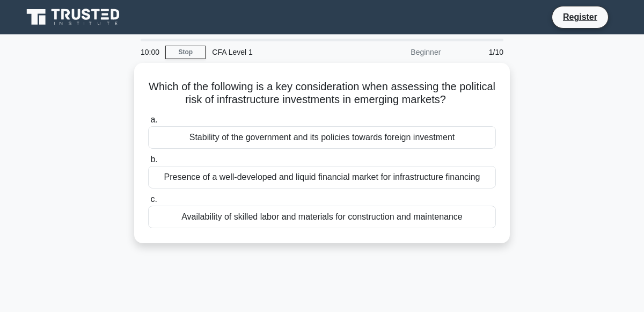 The image size is (644, 312). Describe the element at coordinates (279, 52) in the screenshot. I see `div: CFA Level 1` at that location.